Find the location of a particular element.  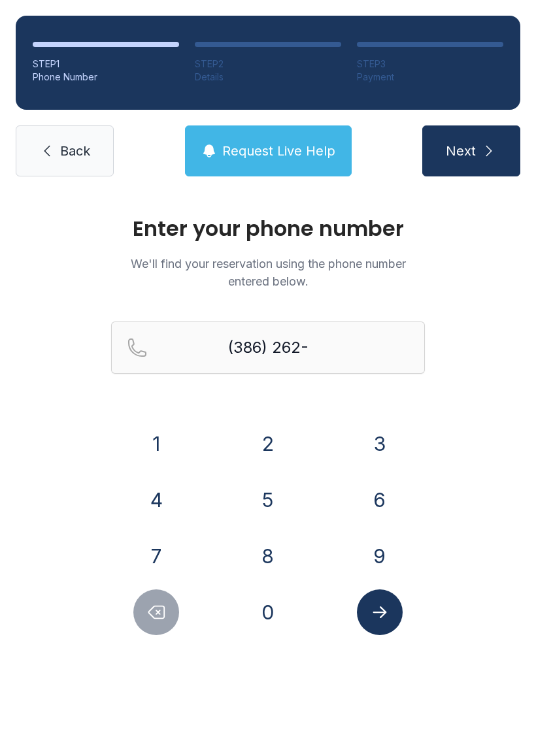

span: Back is located at coordinates (75, 151).